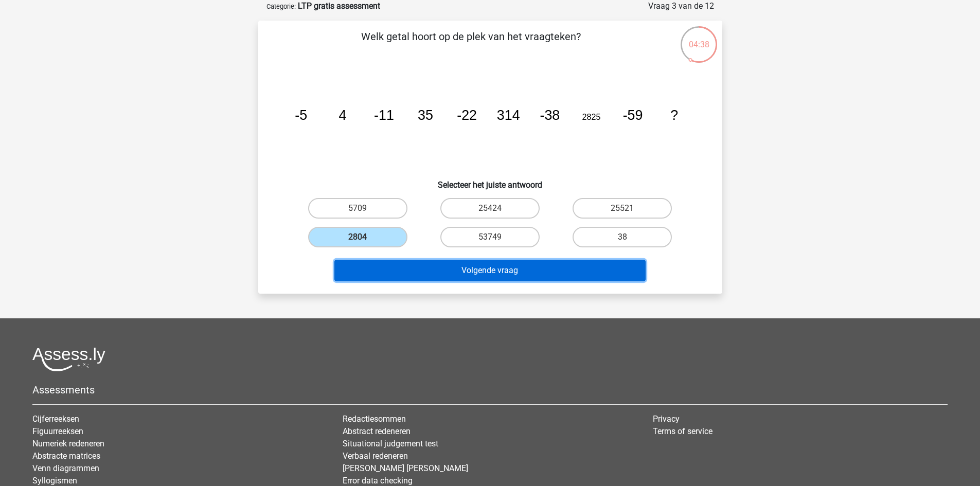  I want to click on a: Syllogismen, so click(55, 481).